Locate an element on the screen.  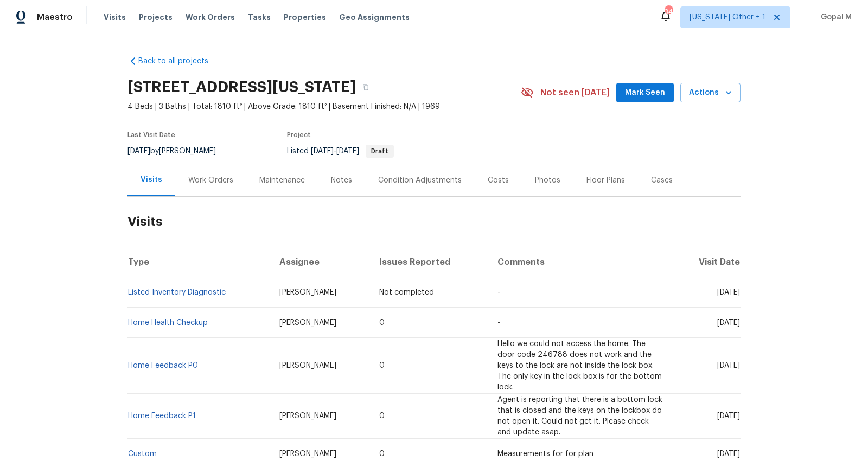
button: Mark Seen is located at coordinates (645, 93).